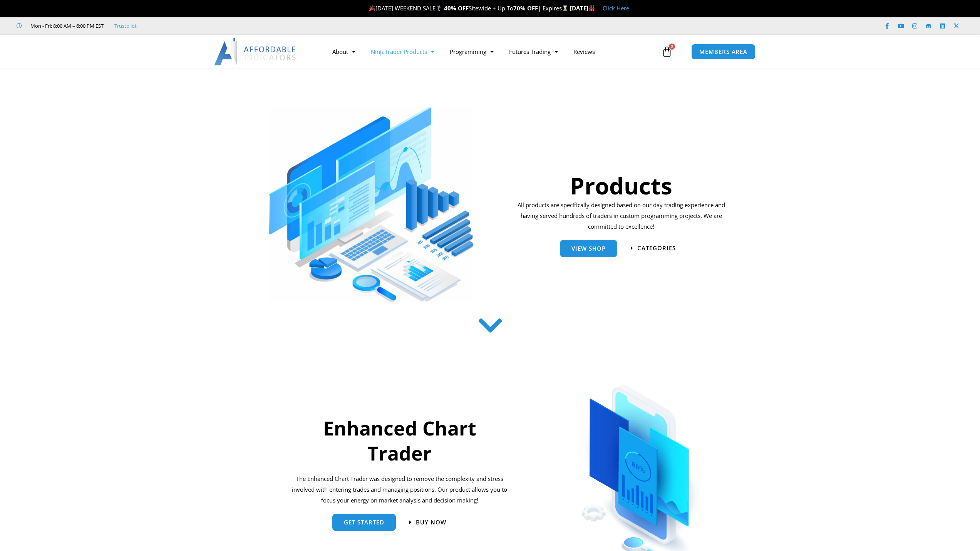 The height and width of the screenshot is (551, 980). What do you see at coordinates (456, 8) in the screenshot?
I see `strong: 40% OFF` at bounding box center [456, 8].